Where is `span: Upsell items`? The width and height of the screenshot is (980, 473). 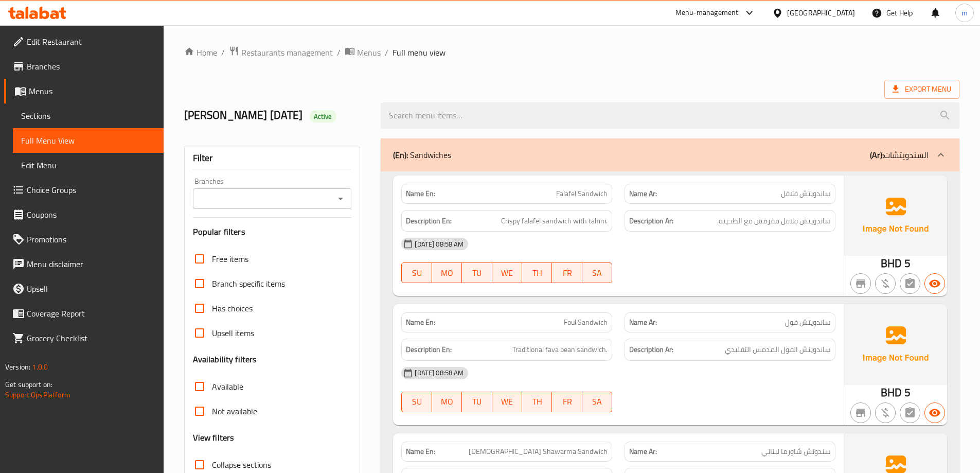 span: Upsell items is located at coordinates (233, 333).